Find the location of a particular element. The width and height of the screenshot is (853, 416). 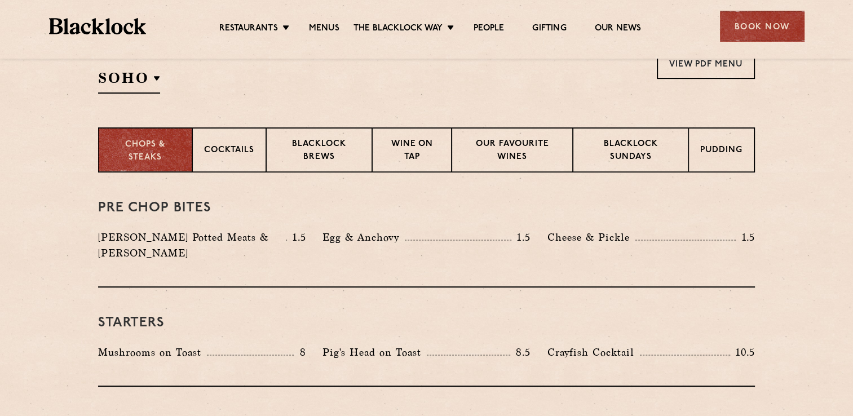

p: 8.5 is located at coordinates (520, 352).